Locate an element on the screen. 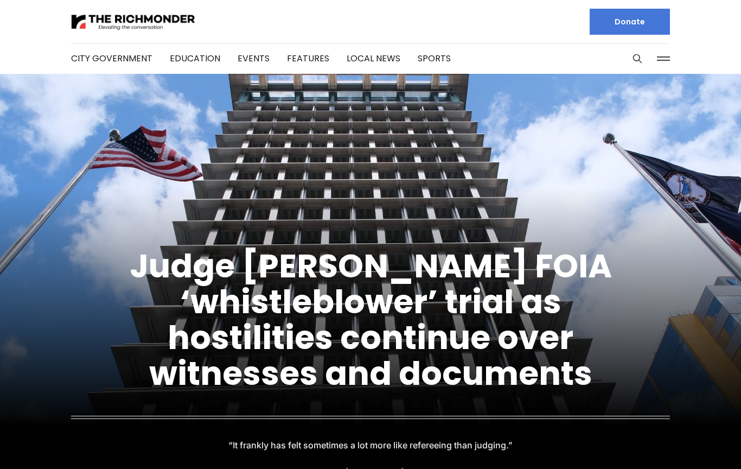  a: Sports is located at coordinates (434, 58).